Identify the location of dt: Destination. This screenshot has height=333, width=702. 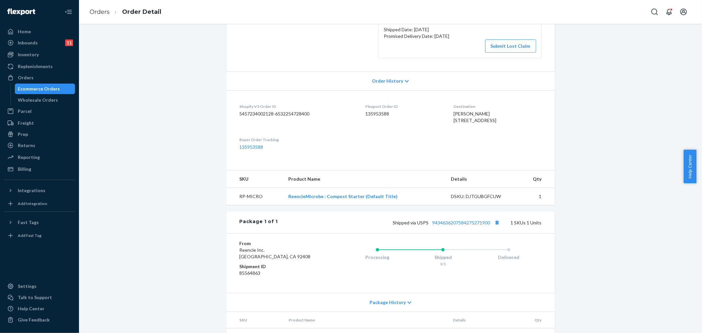
(497, 106).